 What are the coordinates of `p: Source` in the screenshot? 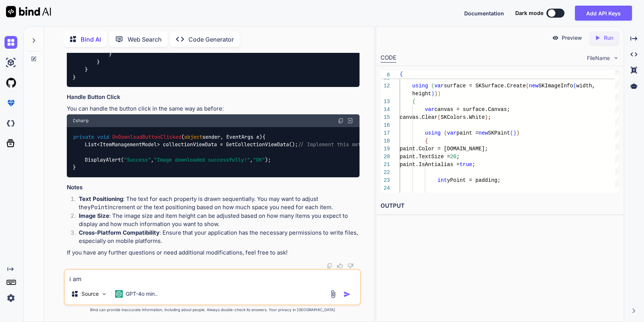 It's located at (90, 294).